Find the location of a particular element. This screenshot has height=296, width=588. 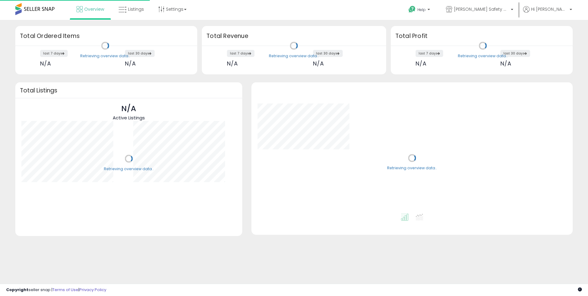

span: Help is located at coordinates (421, 9).